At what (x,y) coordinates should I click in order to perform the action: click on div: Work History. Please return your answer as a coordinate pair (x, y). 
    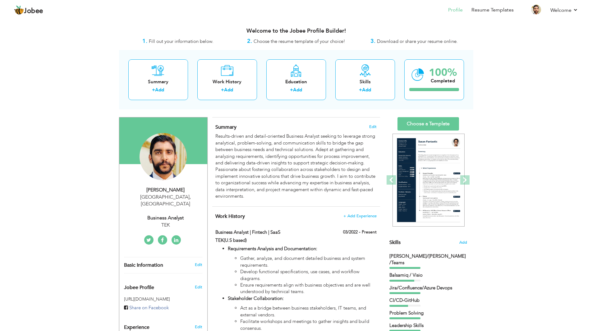
    Looking at the image, I should click on (227, 82).